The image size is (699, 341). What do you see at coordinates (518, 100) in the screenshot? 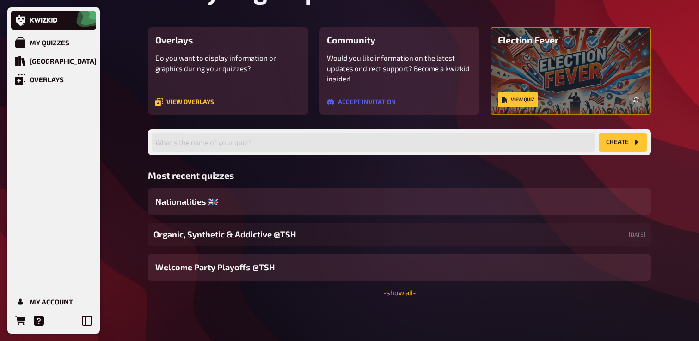
I see `a: View quiz` at bounding box center [518, 100].